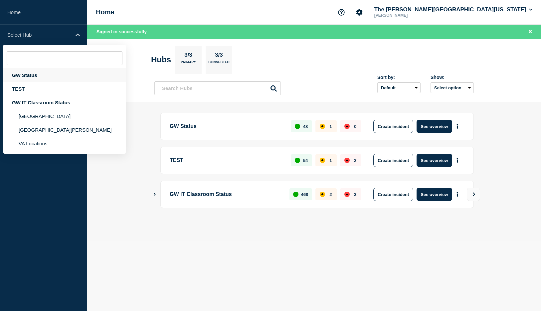  What do you see at coordinates (452, 88) in the screenshot?
I see `button: Select option` at bounding box center [452, 88].